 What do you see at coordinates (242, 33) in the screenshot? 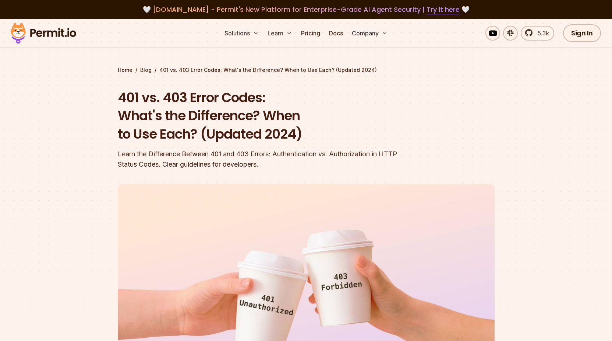
I see `button: Solutions` at bounding box center [242, 33].